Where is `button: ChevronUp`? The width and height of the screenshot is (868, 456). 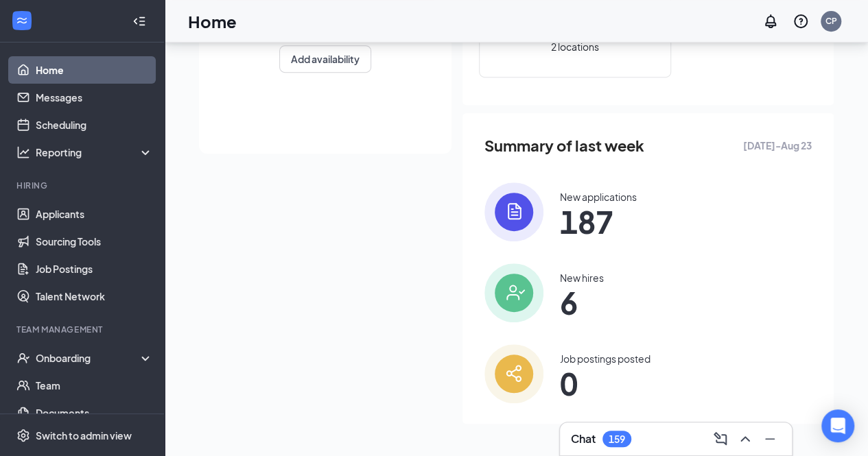 button: ChevronUp is located at coordinates (746, 439).